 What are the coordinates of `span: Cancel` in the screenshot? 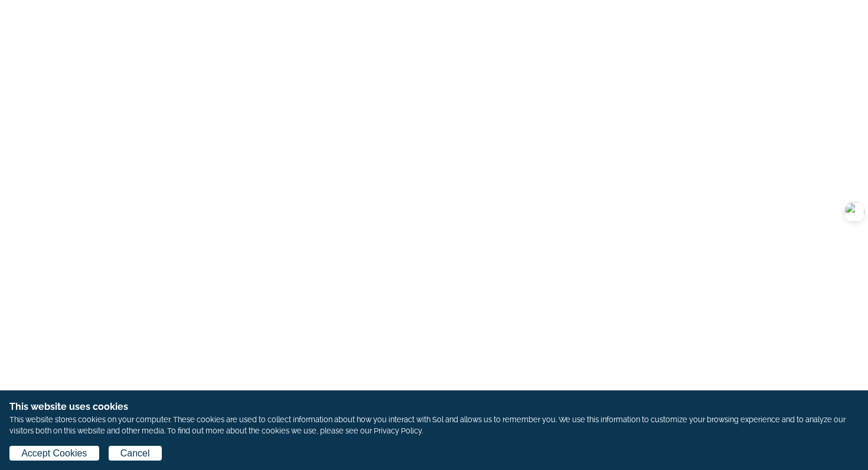 It's located at (140, 454).